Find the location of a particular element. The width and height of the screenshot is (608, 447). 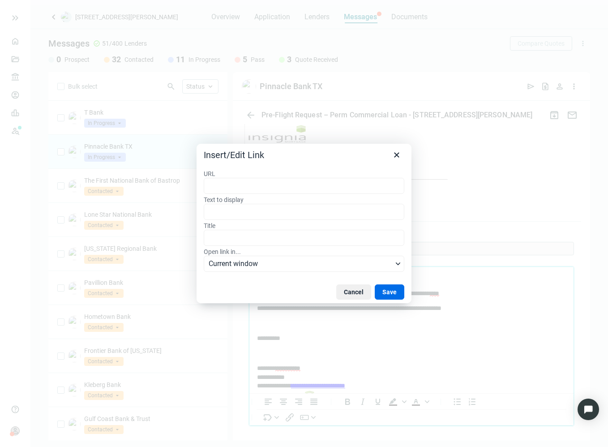

div: Open Intercom Messenger is located at coordinates (588, 409).